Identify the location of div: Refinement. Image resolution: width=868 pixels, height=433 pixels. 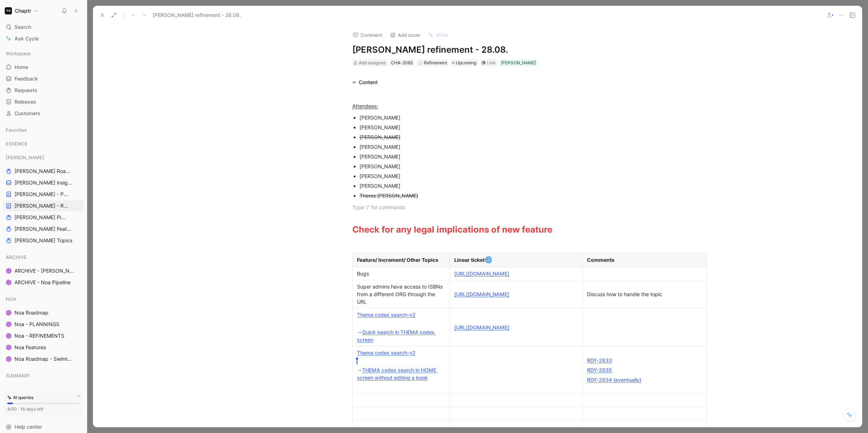
(432, 63).